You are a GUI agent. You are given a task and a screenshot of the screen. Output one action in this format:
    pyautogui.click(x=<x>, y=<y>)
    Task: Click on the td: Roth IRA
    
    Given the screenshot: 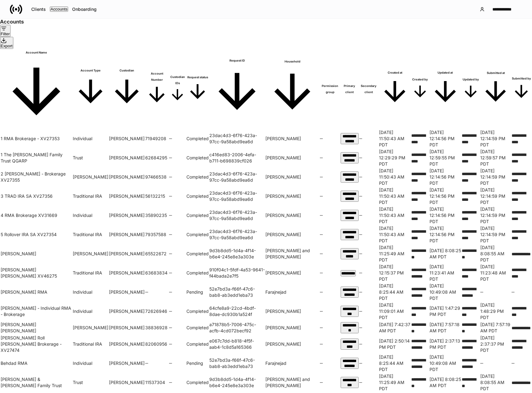 What is the action you would take?
    pyautogui.click(x=90, y=254)
    